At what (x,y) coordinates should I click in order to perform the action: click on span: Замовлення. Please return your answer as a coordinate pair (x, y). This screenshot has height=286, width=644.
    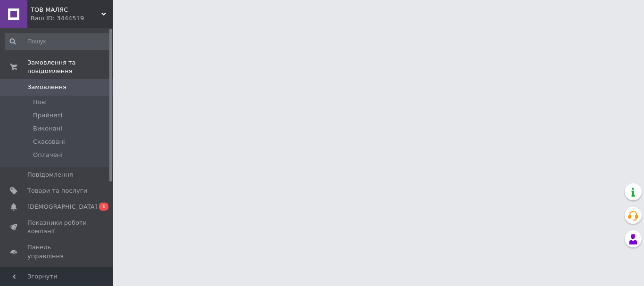
    Looking at the image, I should click on (47, 87).